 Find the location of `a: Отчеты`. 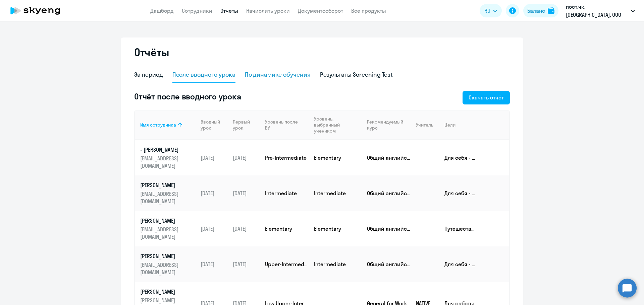

a: Отчеты is located at coordinates (229, 11).